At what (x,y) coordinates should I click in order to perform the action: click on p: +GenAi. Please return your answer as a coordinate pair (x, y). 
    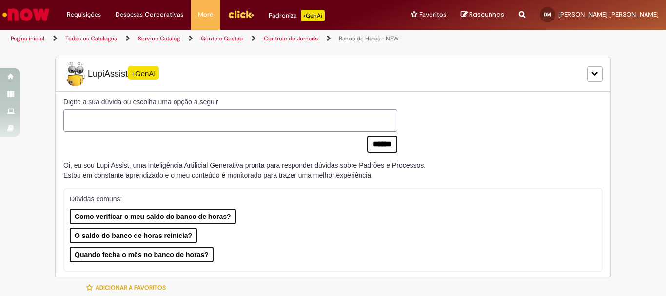
    Looking at the image, I should click on (312, 16).